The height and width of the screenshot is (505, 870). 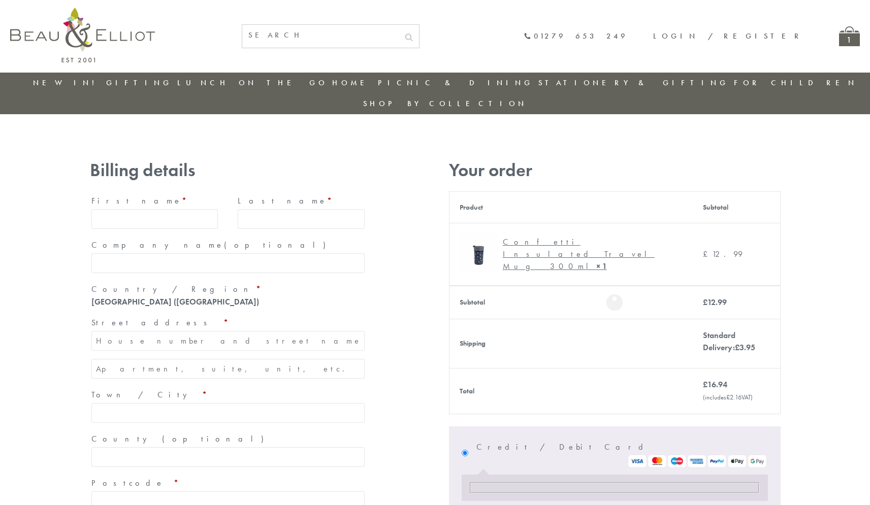 What do you see at coordinates (228, 369) in the screenshot?
I see `input: Apartment, suite, unit, etc. (optional)` at bounding box center [228, 369].